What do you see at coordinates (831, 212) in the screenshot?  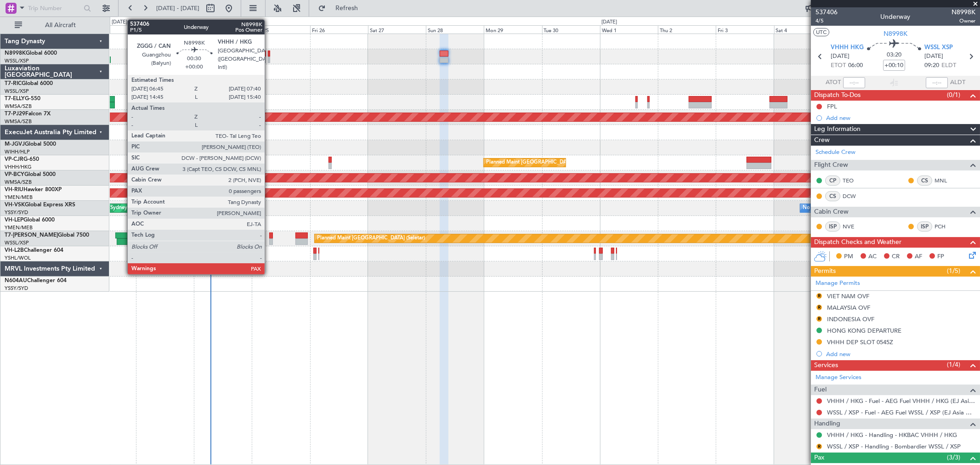 I see `span: Cabin Crew` at bounding box center [831, 212].